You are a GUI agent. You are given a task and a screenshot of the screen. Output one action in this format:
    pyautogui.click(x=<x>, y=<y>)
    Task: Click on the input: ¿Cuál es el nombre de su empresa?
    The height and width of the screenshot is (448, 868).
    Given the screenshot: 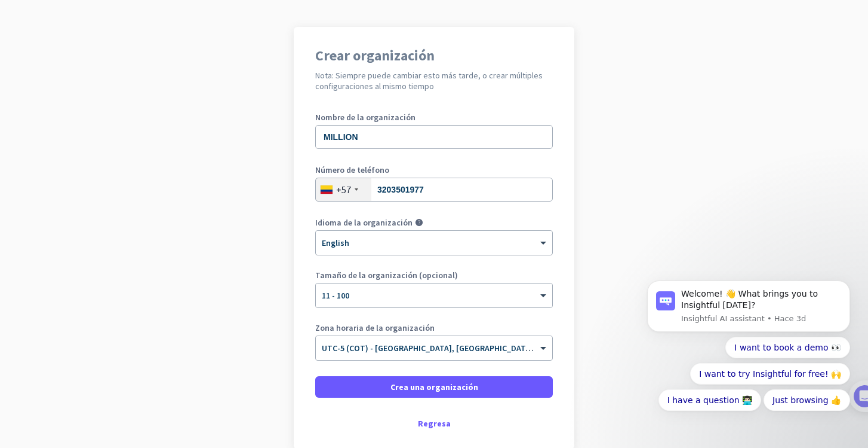 What is the action you would take?
    pyautogui.click(x=434, y=137)
    